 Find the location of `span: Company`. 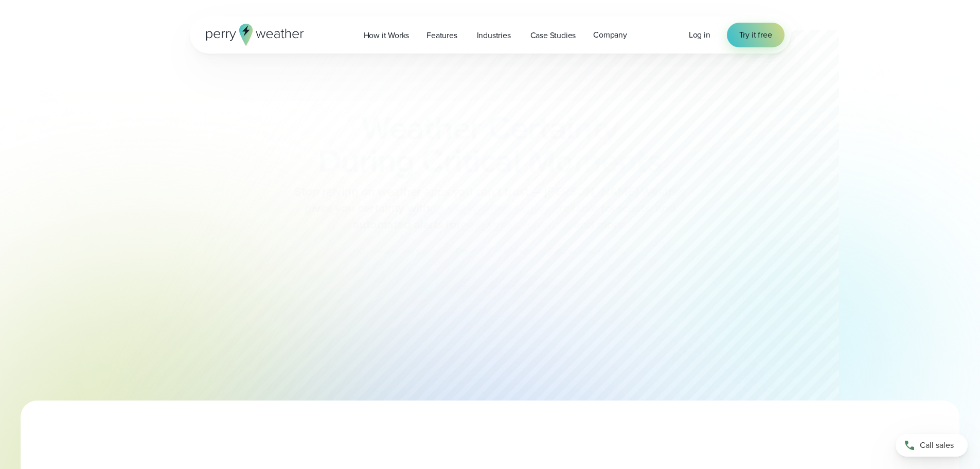

span: Company is located at coordinates (610, 35).